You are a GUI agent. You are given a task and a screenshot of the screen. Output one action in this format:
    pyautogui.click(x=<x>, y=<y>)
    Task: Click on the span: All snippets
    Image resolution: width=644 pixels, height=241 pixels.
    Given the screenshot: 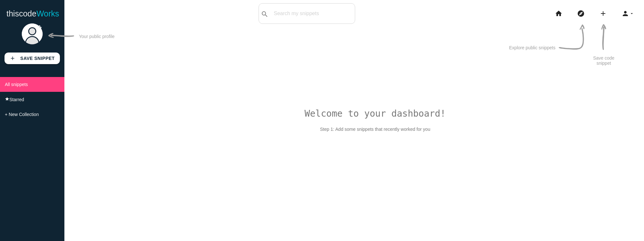 What is the action you would take?
    pyautogui.click(x=16, y=85)
    